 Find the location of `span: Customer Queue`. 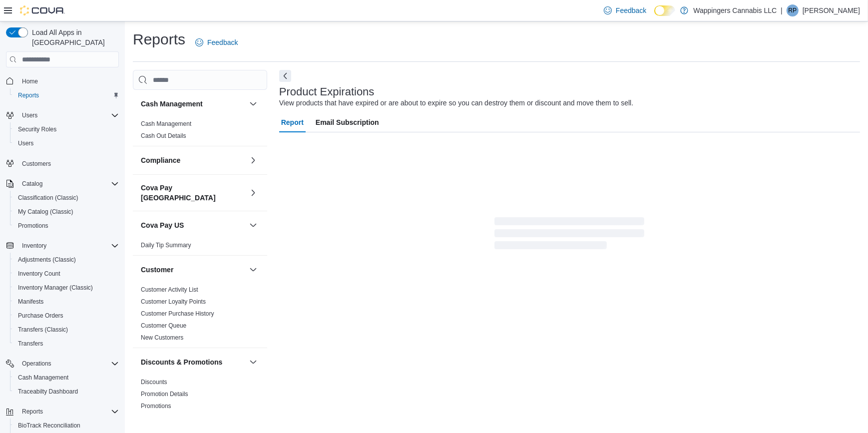

span: Customer Queue is located at coordinates (163, 326).